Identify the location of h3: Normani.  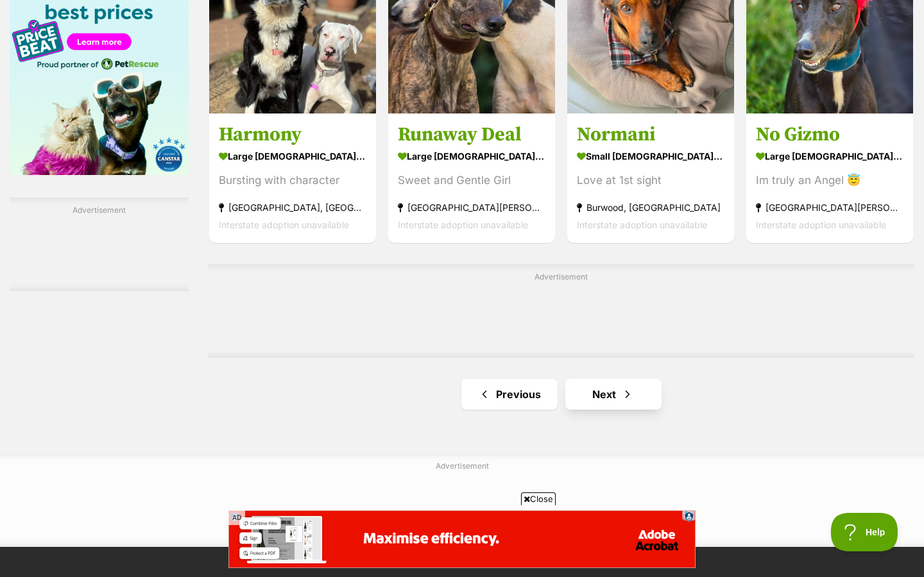
(650, 136).